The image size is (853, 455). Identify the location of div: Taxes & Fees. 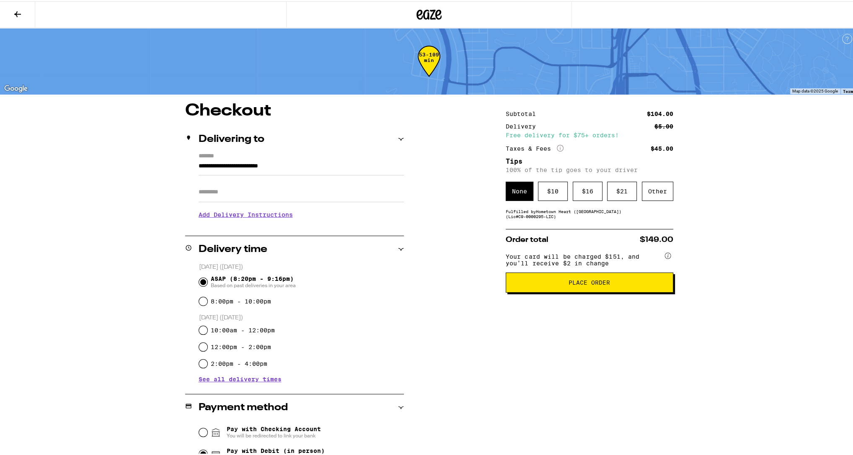
(535, 147).